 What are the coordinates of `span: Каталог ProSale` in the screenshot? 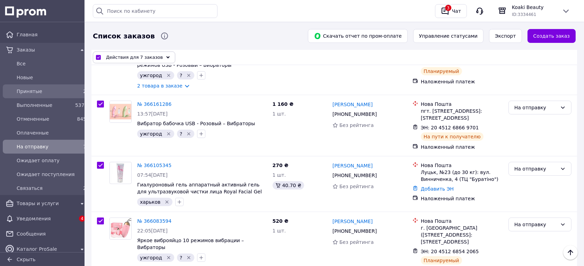 It's located at (46, 249).